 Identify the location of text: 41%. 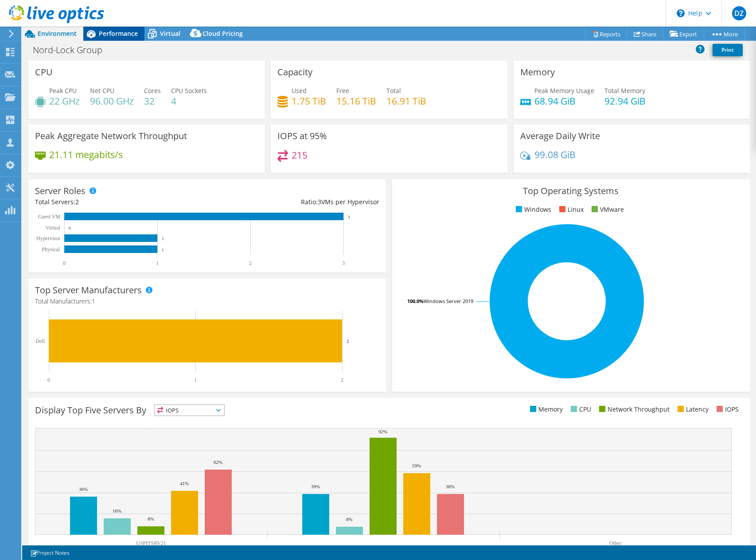
(184, 484).